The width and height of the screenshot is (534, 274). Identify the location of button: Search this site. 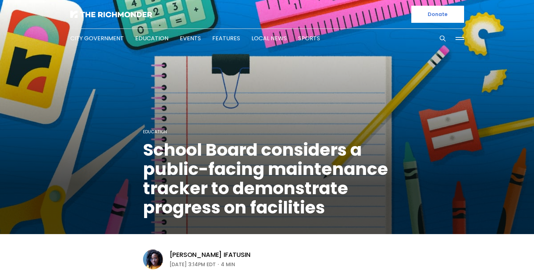
(442, 38).